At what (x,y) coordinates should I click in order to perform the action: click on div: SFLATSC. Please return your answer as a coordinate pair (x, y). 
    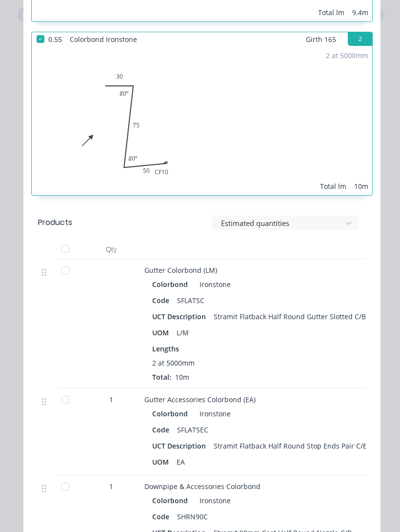
    Looking at the image, I should click on (191, 301).